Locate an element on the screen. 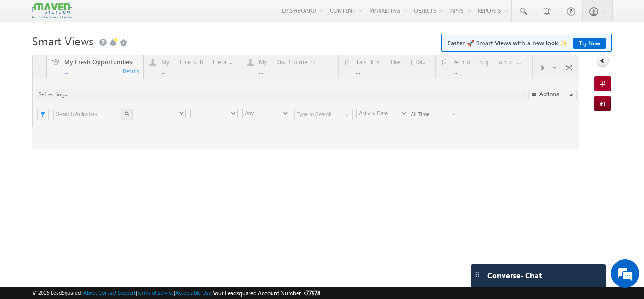 This screenshot has height=299, width=644. a: Terms of Service is located at coordinates (156, 292).